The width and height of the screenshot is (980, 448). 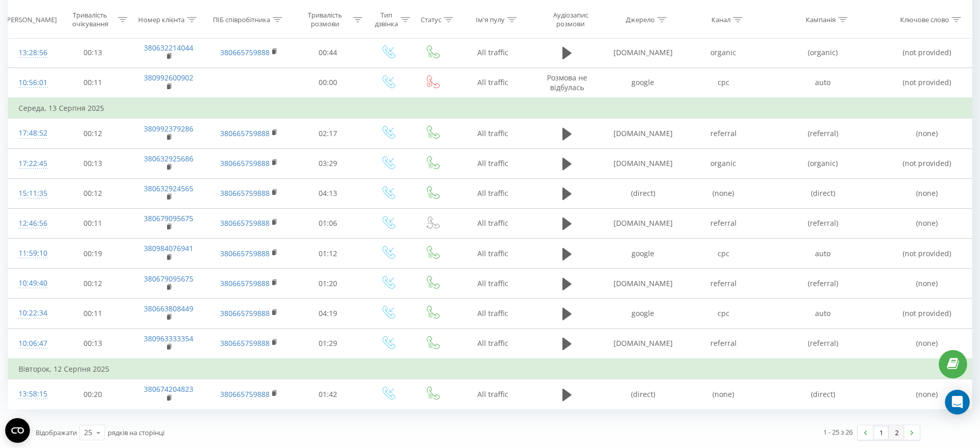 I want to click on td: 01:29, so click(x=328, y=343).